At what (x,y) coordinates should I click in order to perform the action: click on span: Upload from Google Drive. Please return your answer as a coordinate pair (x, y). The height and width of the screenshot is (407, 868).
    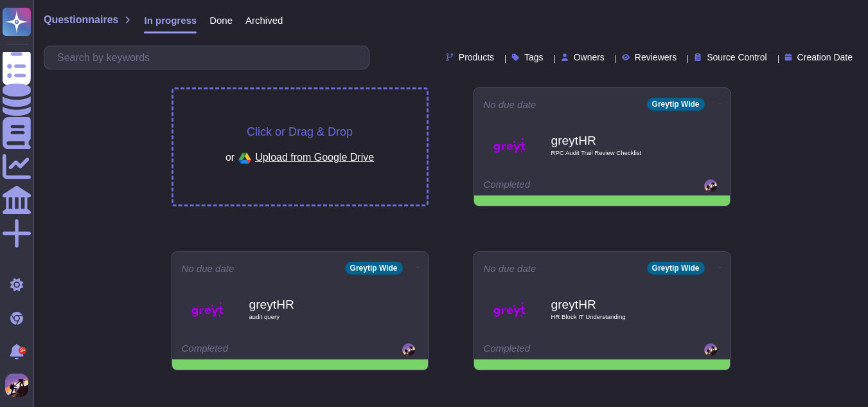
    Looking at the image, I should click on (314, 157).